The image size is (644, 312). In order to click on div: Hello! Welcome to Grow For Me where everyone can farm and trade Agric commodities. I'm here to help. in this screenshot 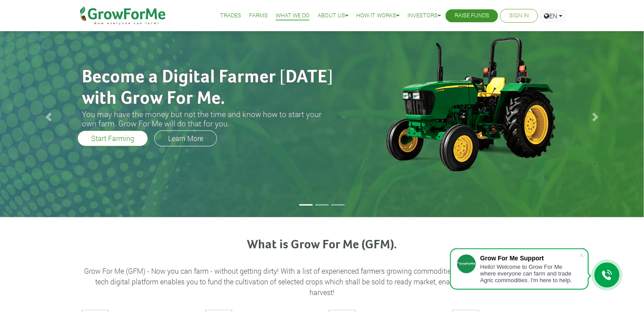, I will do `click(530, 273)`.